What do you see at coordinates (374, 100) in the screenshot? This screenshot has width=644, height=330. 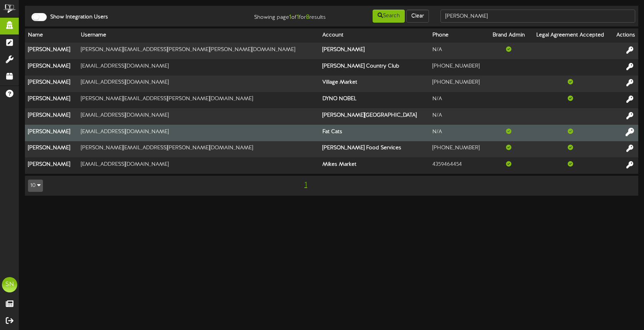 I see `th: DYNO NOBEL` at bounding box center [374, 100].